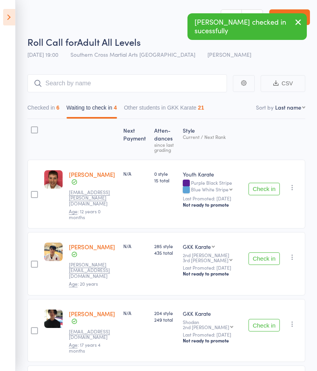  Describe the element at coordinates (212, 187) in the screenshot. I see `div: Purple Black Stripe` at that location.